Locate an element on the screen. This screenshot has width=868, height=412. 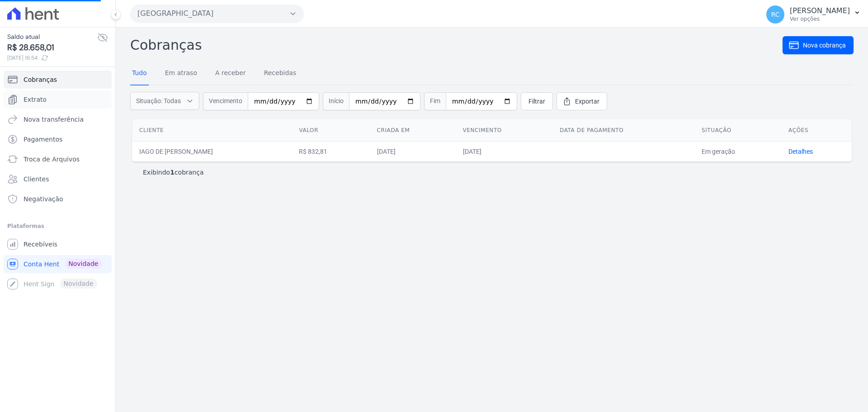
a: Clientes is located at coordinates (57, 179).